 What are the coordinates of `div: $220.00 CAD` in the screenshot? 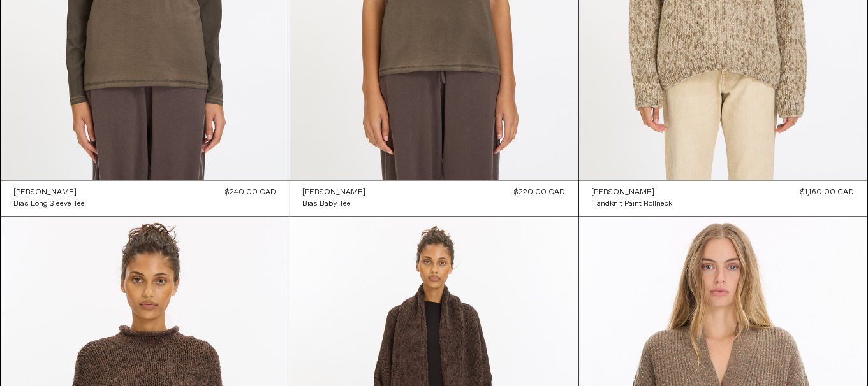 It's located at (540, 193).